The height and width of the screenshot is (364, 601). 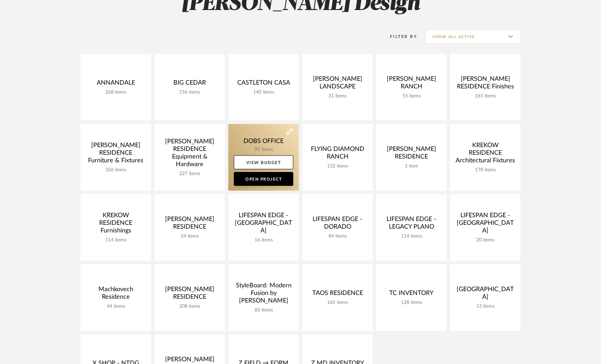 I want to click on a: View Budget, so click(x=264, y=162).